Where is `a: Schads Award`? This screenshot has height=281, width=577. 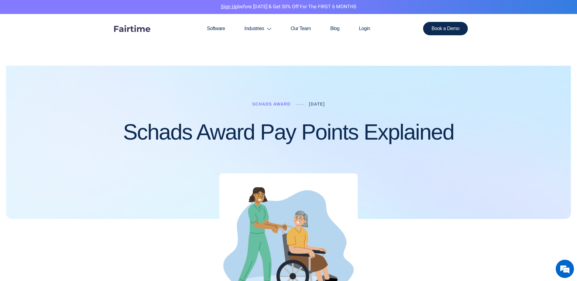
a: Schads Award is located at coordinates (271, 104).